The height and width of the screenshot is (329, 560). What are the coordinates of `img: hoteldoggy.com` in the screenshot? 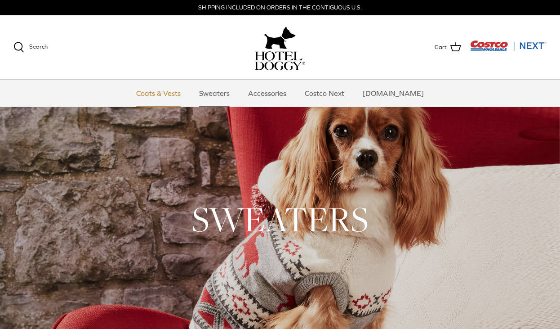 It's located at (280, 38).